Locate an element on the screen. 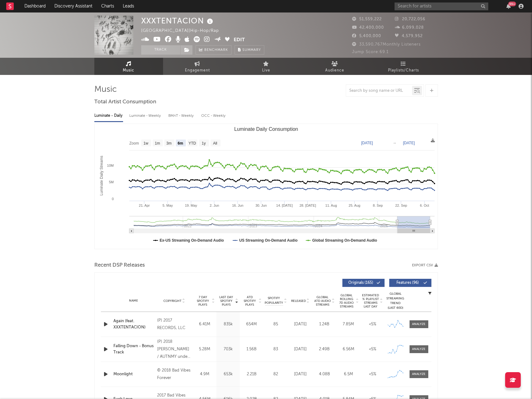 The width and height of the screenshot is (532, 399). span: 5,400,000 is located at coordinates (366, 36).